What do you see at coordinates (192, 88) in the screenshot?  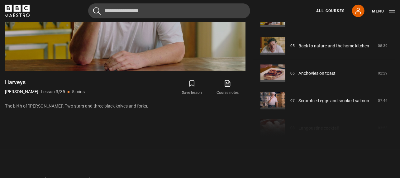 I see `button: Save lesson` at bounding box center [192, 88].